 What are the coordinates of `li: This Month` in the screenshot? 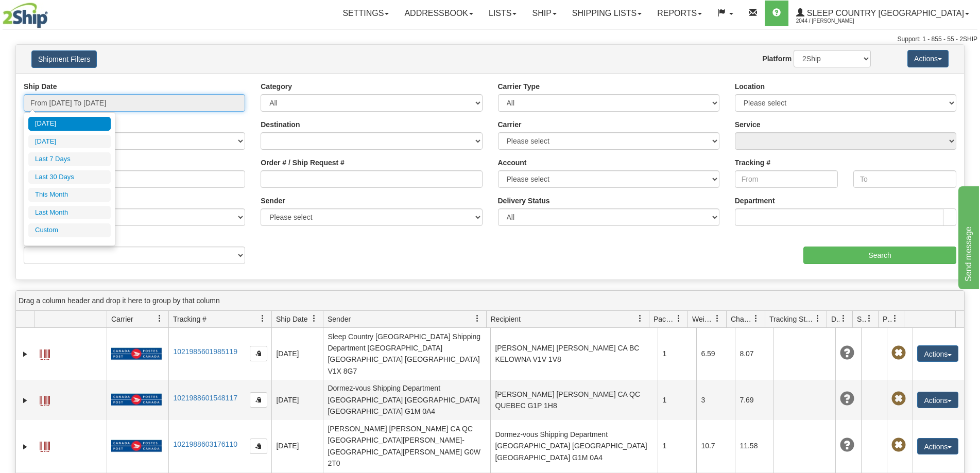 It's located at (69, 194).